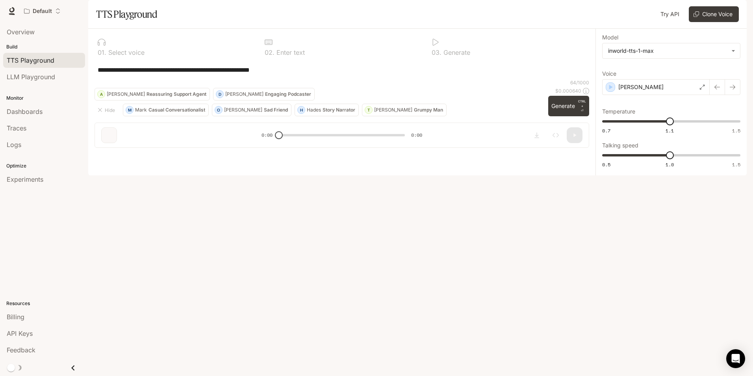 This screenshot has height=376, width=753. Describe the element at coordinates (714, 14) in the screenshot. I see `button: Clone Voice` at that location.